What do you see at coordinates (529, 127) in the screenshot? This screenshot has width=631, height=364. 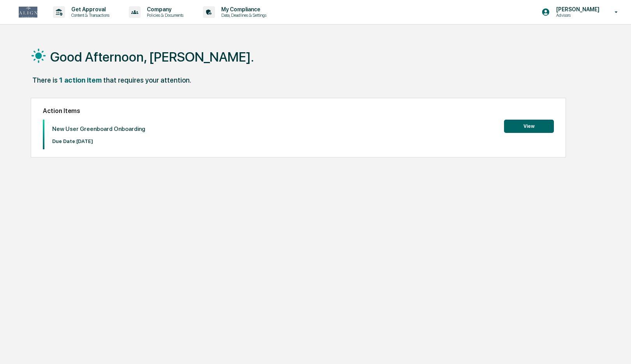 I see `button: View` at bounding box center [529, 127].